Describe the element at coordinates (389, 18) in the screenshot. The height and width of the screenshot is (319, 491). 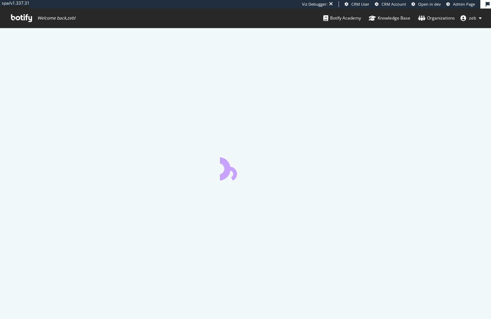
I see `div: Knowledge Base` at that location.